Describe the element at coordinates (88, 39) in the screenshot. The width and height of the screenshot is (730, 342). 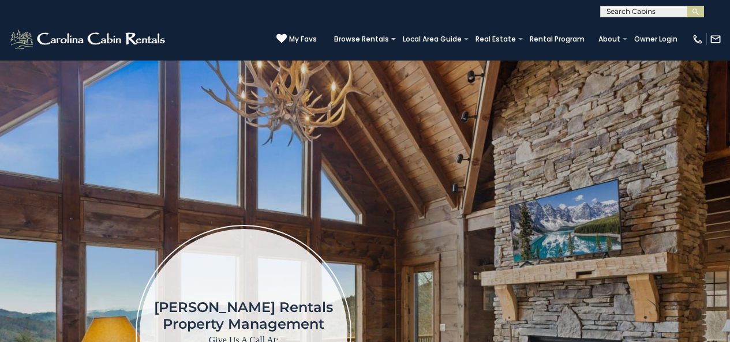
I see `img: White-1-2.png` at that location.